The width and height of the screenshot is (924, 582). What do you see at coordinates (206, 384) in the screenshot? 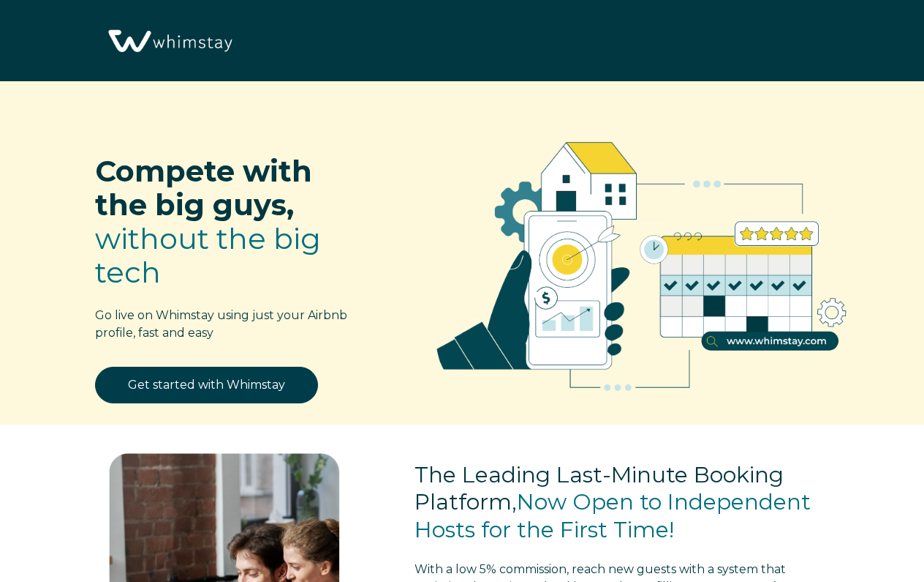
I see `a: Get started with Whimstay` at bounding box center [206, 384].